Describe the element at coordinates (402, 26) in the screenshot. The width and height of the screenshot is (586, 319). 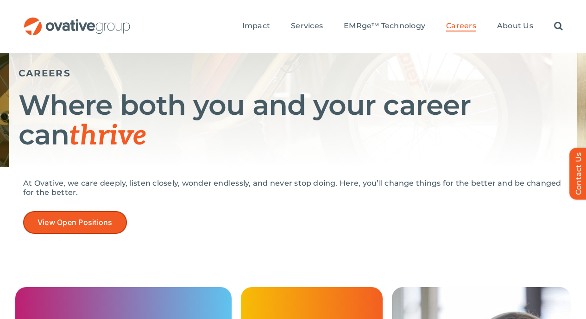
I see `nav: Menu` at that location.